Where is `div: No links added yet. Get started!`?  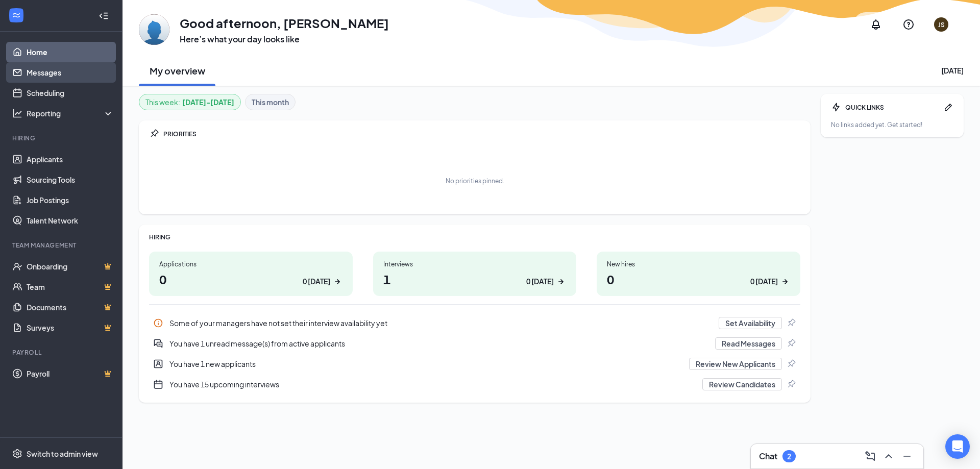 div: No links added yet. Get started! is located at coordinates (892, 125).